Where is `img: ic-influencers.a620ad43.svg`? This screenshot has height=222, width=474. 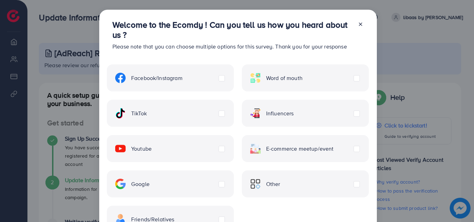 img: ic-influencers.a620ad43.svg is located at coordinates (255, 113).